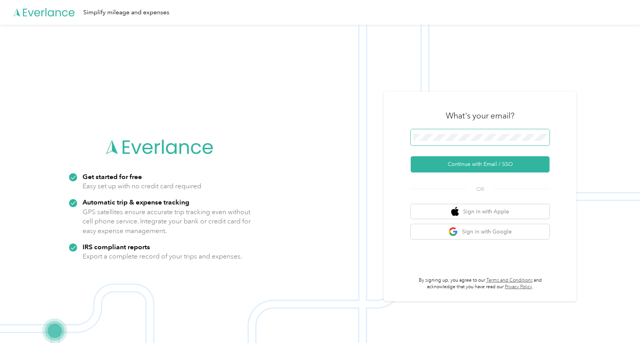  Describe the element at coordinates (455, 211) in the screenshot. I see `img: apple logo` at that location.